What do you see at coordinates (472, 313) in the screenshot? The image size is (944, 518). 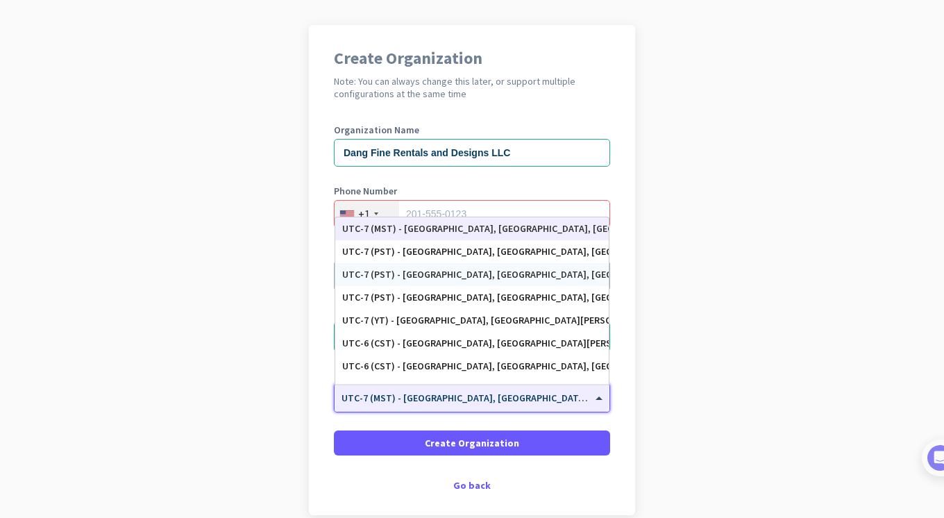 I see `label: Organization Size (Optional)` at bounding box center [472, 313].